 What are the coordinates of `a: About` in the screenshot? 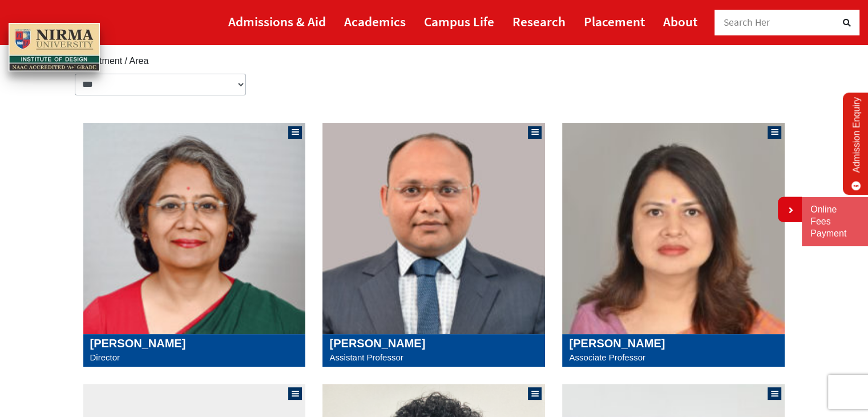 It's located at (680, 21).